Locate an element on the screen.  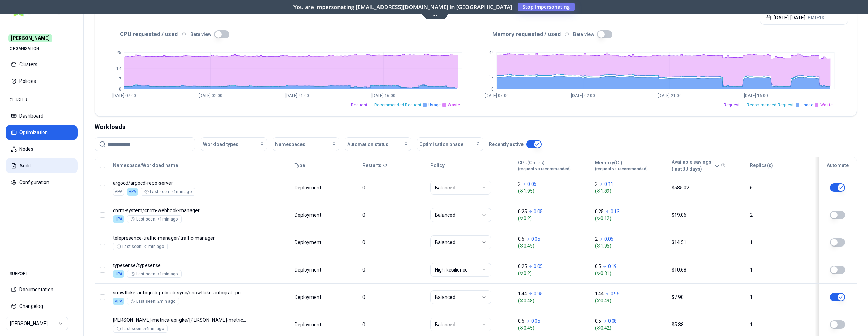
div: CLUSTER is located at coordinates (42, 100).